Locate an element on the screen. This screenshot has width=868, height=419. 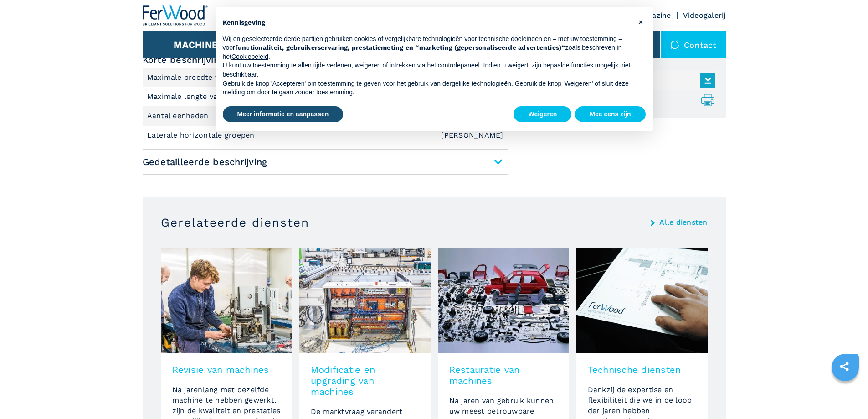
font: Gedetailleerde beschrijving is located at coordinates (205, 162).